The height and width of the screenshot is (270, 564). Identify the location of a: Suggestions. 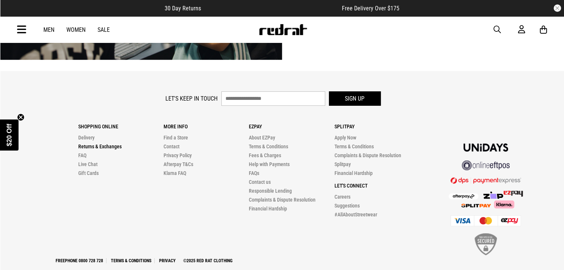
(346, 206).